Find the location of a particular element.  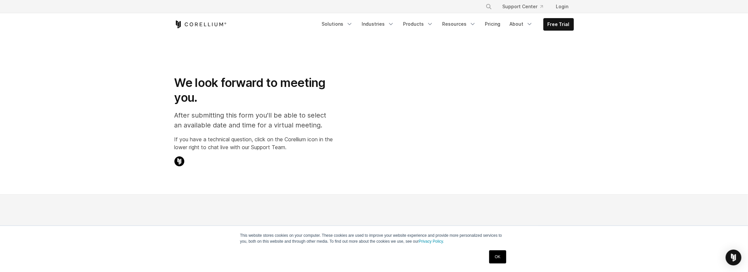

p: After submitting this form you'll be able to select an available date and time for a virtual meet... is located at coordinates (254, 120).